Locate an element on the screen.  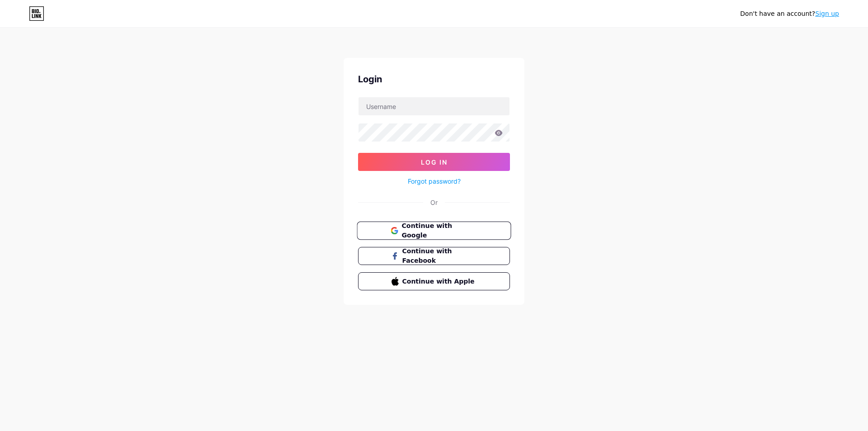
div: Don't have an account? is located at coordinates (789, 13).